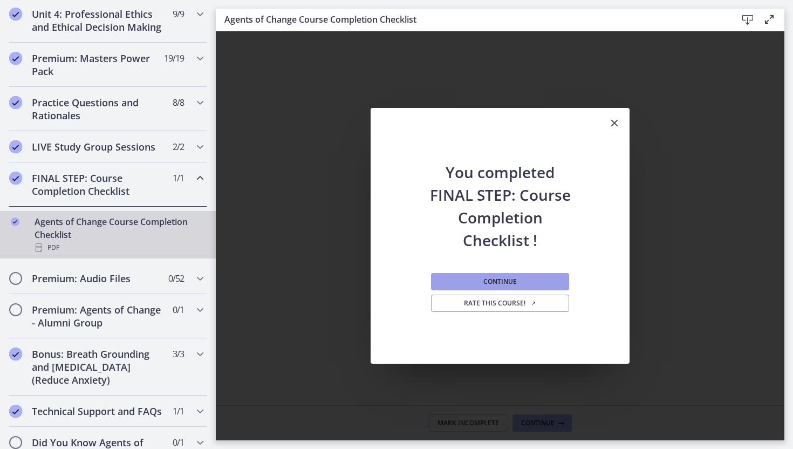  I want to click on h2: FINAL STEP: Course Completion Checklist, so click(98, 185).